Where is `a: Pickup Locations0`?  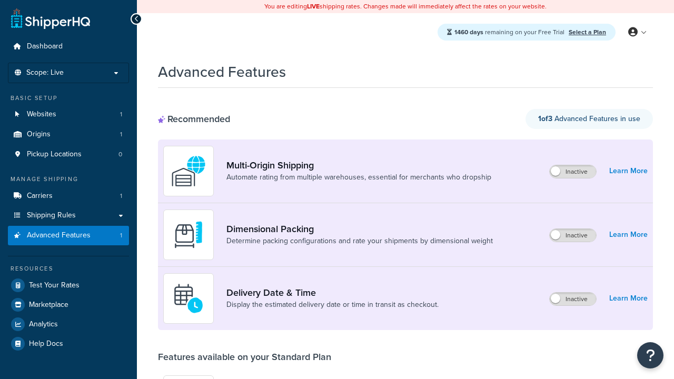 a: Pickup Locations0 is located at coordinates (68, 154).